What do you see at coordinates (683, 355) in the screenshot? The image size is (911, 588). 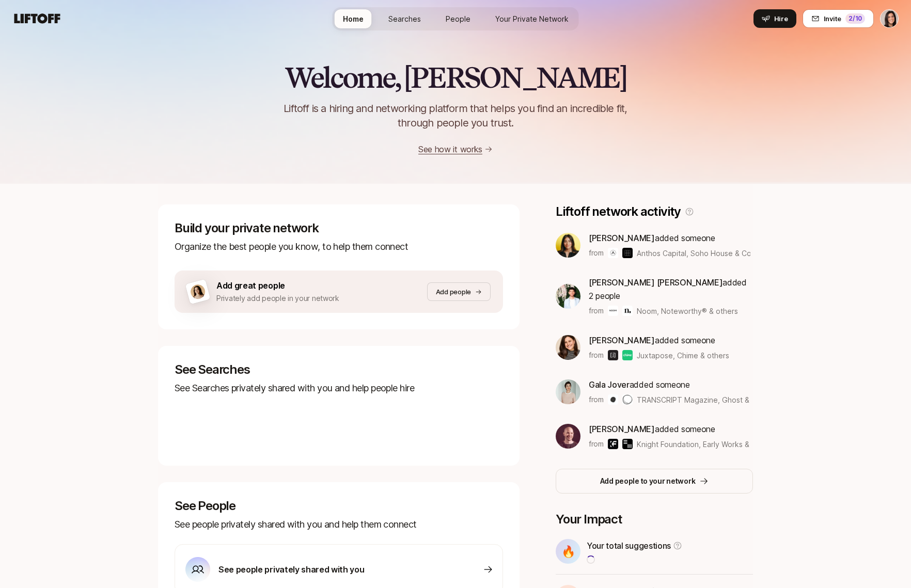 I see `span: Juxtapose, Chime & others` at bounding box center [683, 355].